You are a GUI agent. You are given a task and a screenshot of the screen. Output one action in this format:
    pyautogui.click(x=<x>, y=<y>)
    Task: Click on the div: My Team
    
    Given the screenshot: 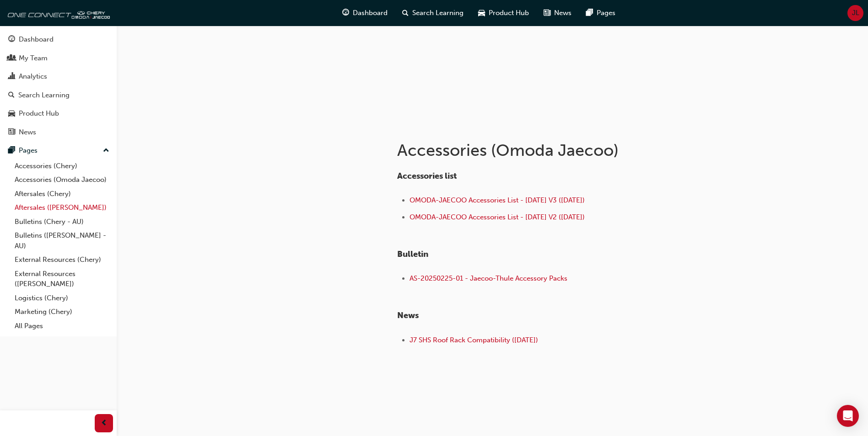 What is the action you would take?
    pyautogui.click(x=33, y=58)
    